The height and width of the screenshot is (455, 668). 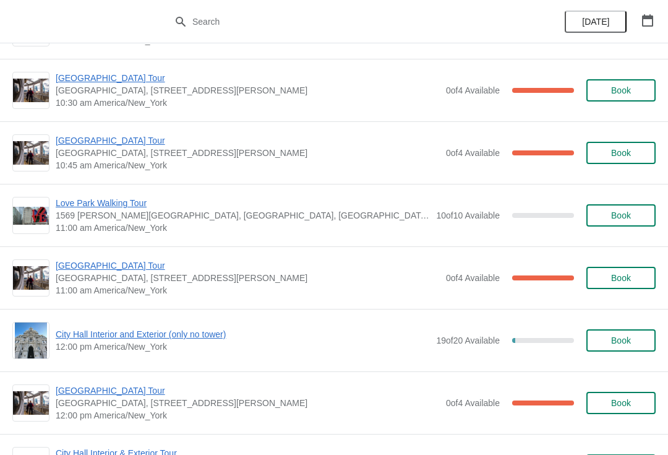 I want to click on input: Search, so click(x=346, y=22).